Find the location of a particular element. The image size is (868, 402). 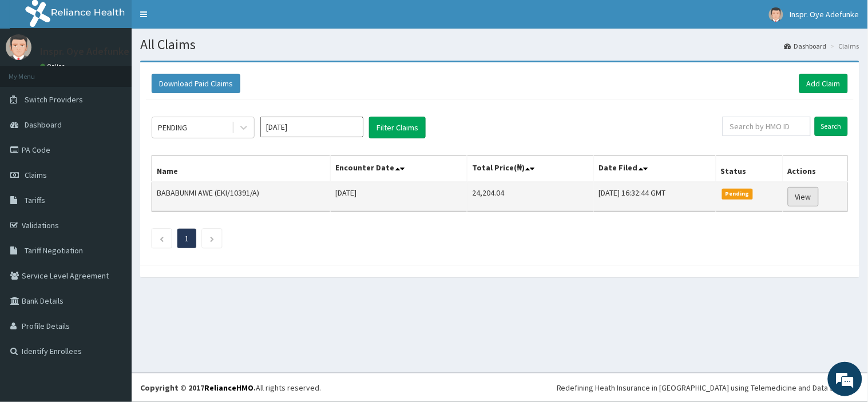

strong: Copyright © 2017 . is located at coordinates (198, 388).